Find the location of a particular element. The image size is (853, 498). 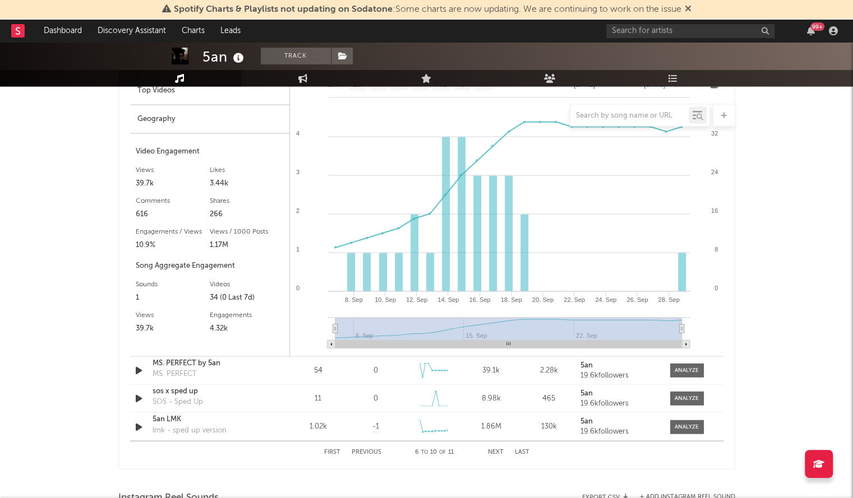

div: sos x sped up is located at coordinates (211, 391).